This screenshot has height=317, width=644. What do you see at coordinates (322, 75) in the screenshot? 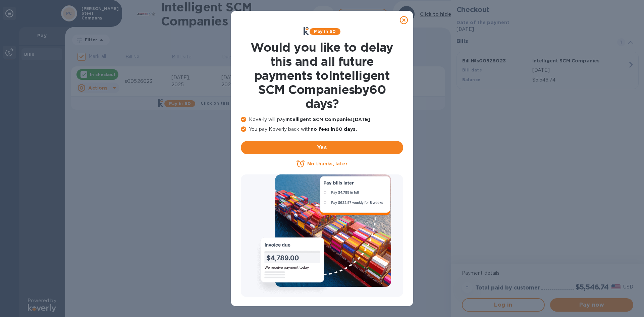
I see `h1: Would you like to delay this and all future payments to Intelligent SCM Companies by 60 days ?` at bounding box center [322, 75].